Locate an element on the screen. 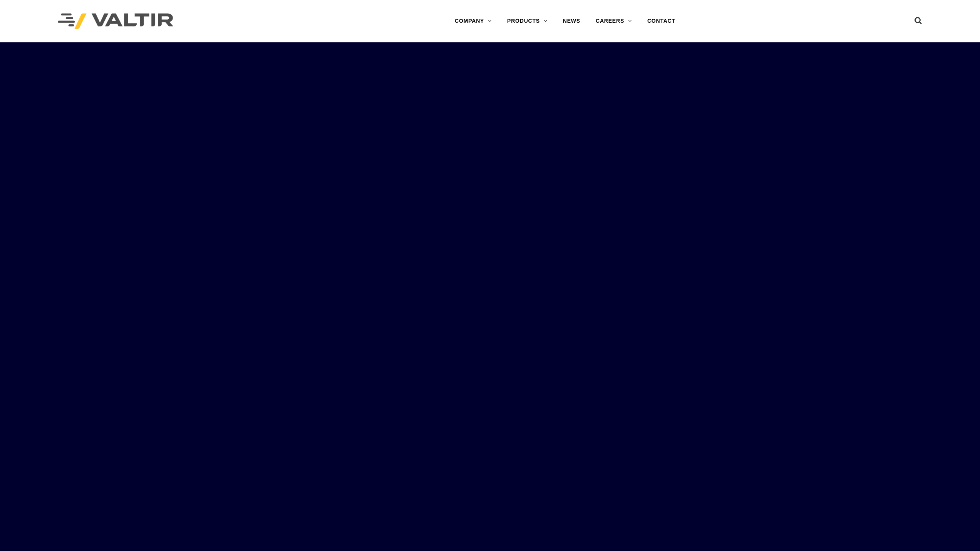 The height and width of the screenshot is (551, 980). a: CAREERS is located at coordinates (614, 21).